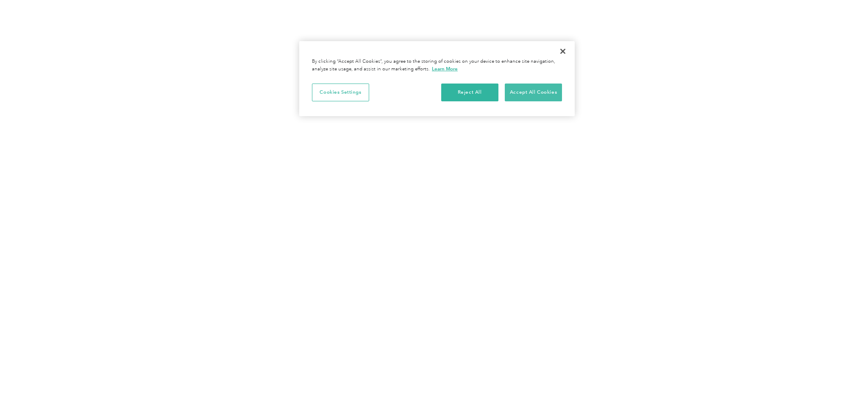 The width and height of the screenshot is (868, 410). What do you see at coordinates (469, 93) in the screenshot?
I see `button: Reject All` at bounding box center [469, 93].